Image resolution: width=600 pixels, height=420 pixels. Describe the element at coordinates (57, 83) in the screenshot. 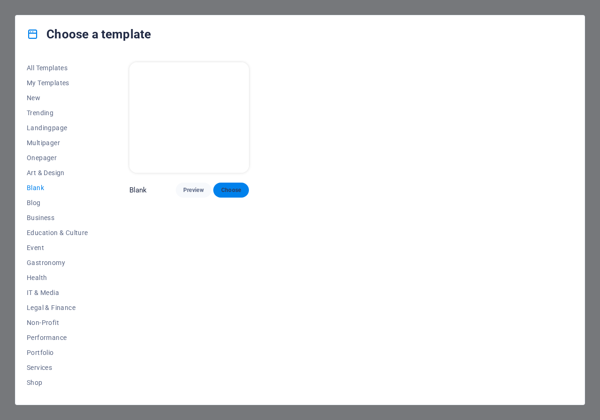

I see `span: My Templates` at that location.